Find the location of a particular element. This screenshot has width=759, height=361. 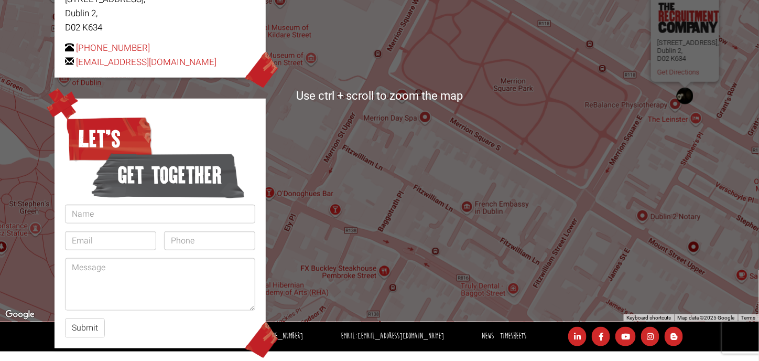

button: Submit is located at coordinates (85, 327).